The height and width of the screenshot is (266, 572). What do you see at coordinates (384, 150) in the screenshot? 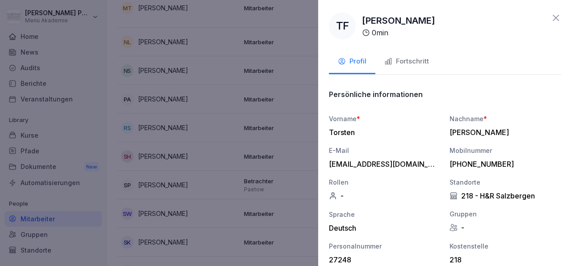
I see `div: E-Mail` at bounding box center [384, 150].